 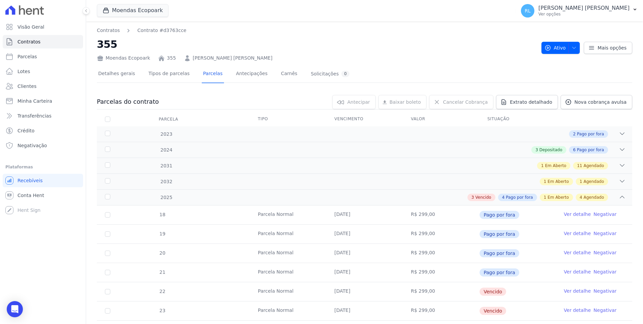 What do you see at coordinates (142, 30) in the screenshot?
I see `nav: Breadcrumb` at bounding box center [142, 30].